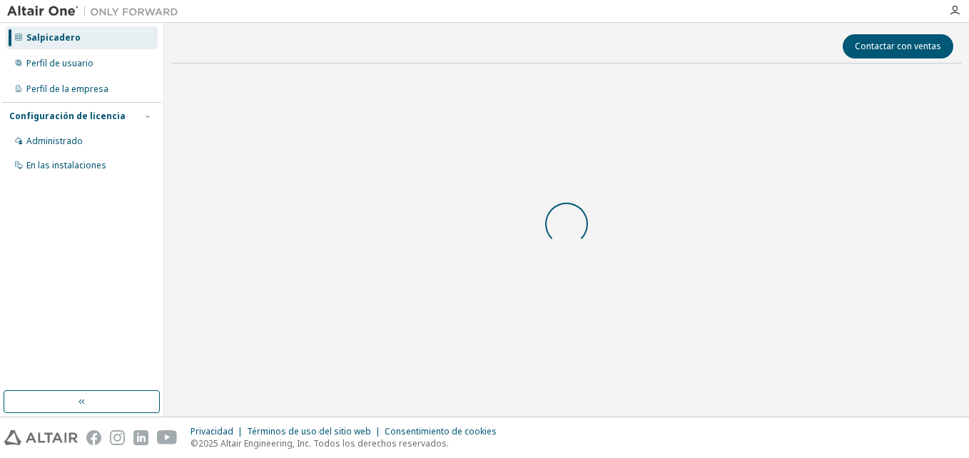  What do you see at coordinates (60, 64) in the screenshot?
I see `div: Perfil de usuario` at bounding box center [60, 64].